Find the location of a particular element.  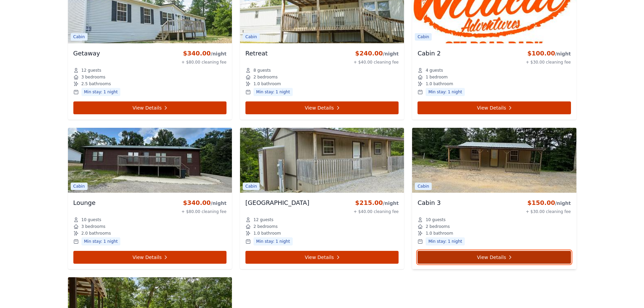

h3: Cabin 2 is located at coordinates (429, 53).